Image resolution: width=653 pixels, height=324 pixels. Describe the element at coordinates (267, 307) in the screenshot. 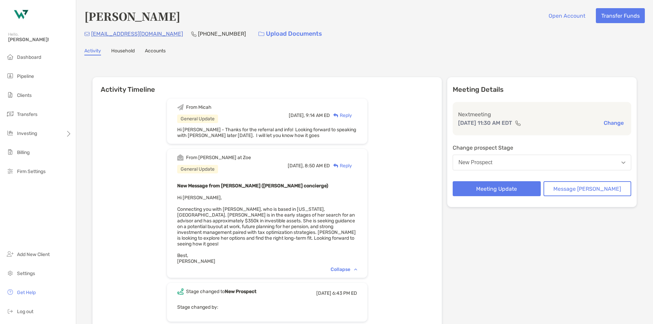

I see `p: Stage changed by:` at that location.